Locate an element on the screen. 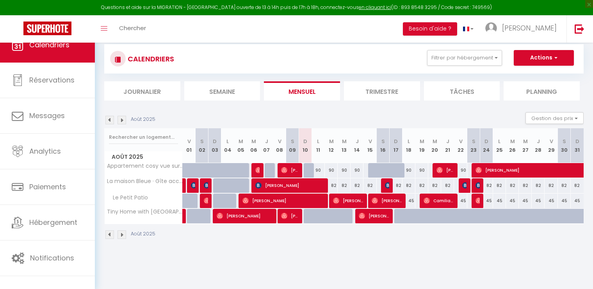 This screenshot has width=593, height=289. th: 21 is located at coordinates (447, 145).